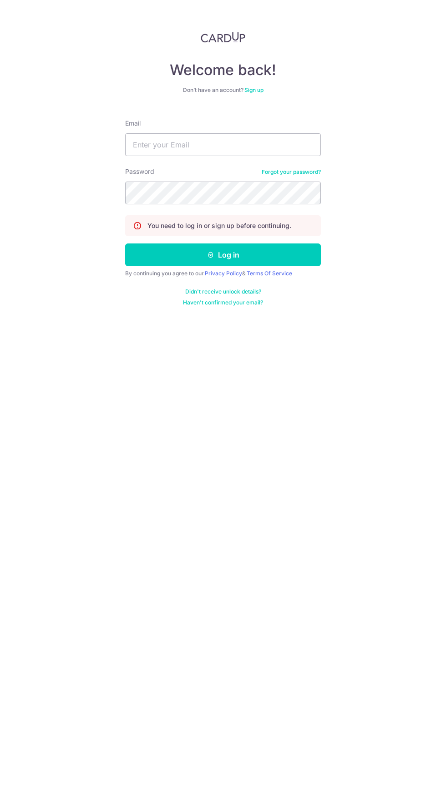 The image size is (446, 810). Describe the element at coordinates (223, 303) in the screenshot. I see `a: Haven't confirmed your email?` at that location.